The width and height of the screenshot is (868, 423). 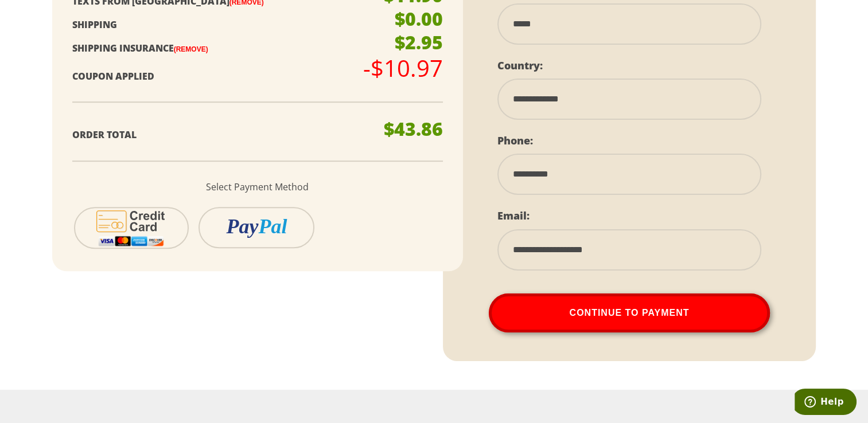 What do you see at coordinates (225, 25) in the screenshot?
I see `p: Shipping` at bounding box center [225, 25].